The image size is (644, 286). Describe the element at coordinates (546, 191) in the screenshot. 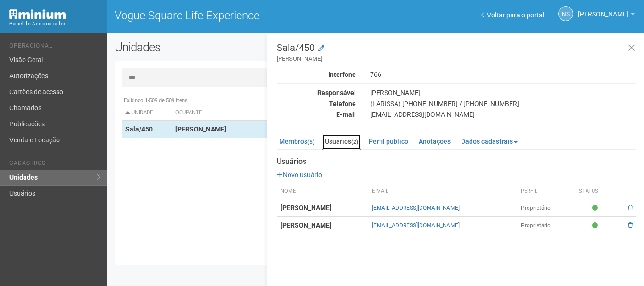

I see `th: Perfil` at that location.